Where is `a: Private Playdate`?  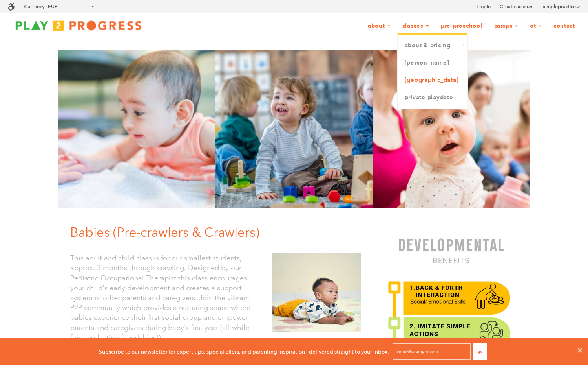 a: Private Playdate is located at coordinates (433, 97).